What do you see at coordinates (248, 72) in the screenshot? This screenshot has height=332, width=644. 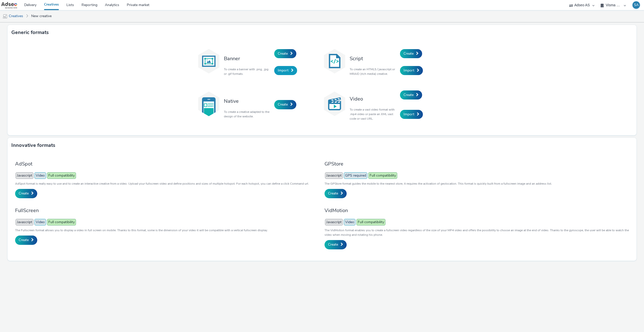 I see `p: To create a banner with .png, .jpg or .gif formats.` at bounding box center [248, 72].